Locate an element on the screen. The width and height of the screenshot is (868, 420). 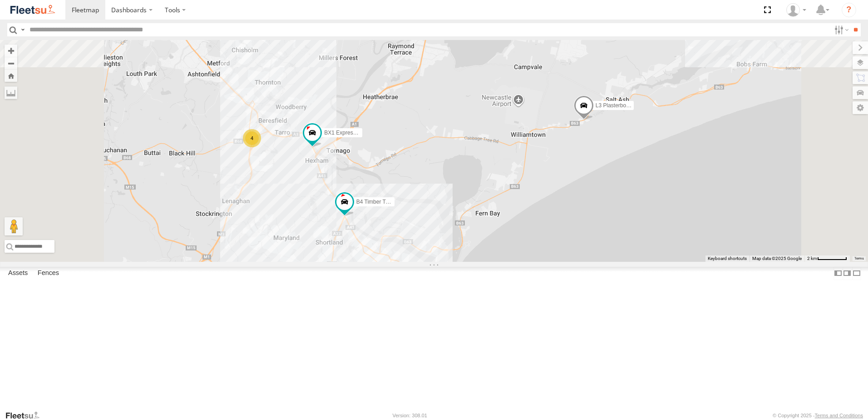
label: Fences is located at coordinates (48, 273).